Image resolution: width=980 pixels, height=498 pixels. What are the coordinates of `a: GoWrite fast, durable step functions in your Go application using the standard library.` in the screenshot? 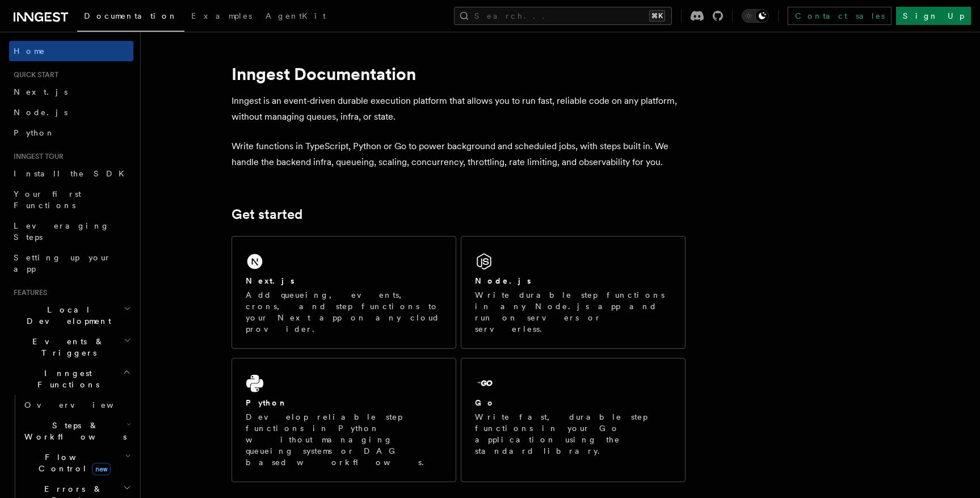 It's located at (574, 420).